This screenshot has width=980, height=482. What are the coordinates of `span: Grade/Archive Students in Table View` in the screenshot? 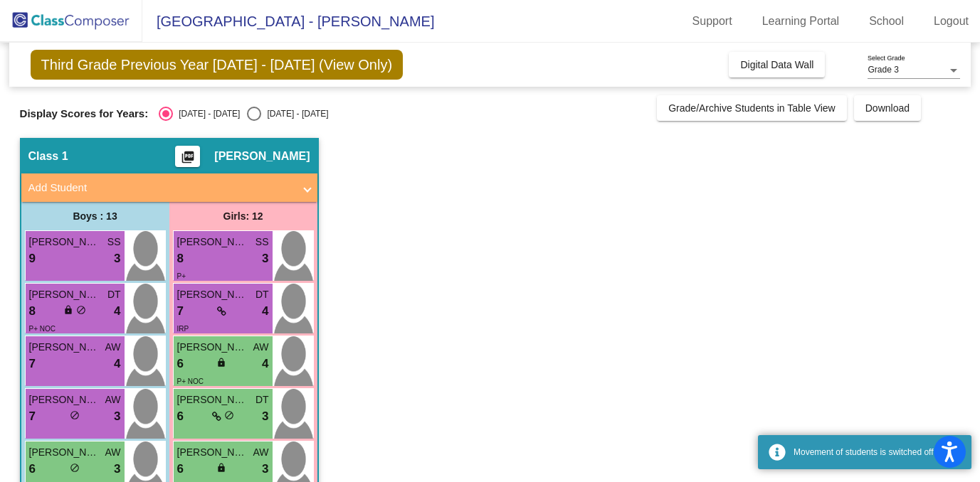 It's located at (751, 108).